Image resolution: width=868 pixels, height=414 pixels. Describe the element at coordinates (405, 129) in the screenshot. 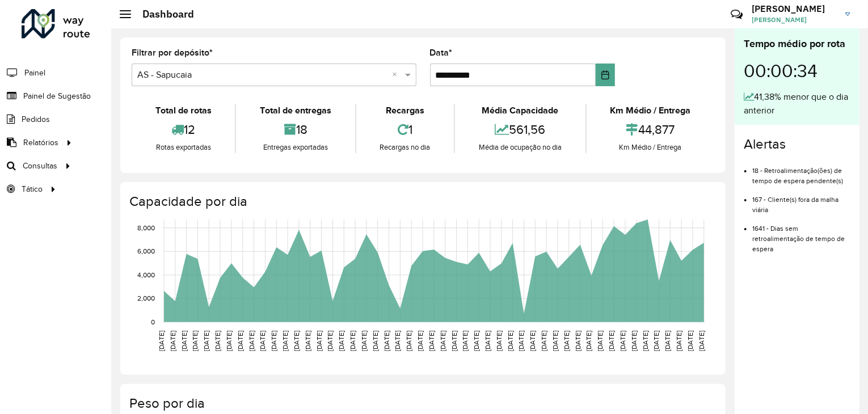

I see `div: 1` at that location.